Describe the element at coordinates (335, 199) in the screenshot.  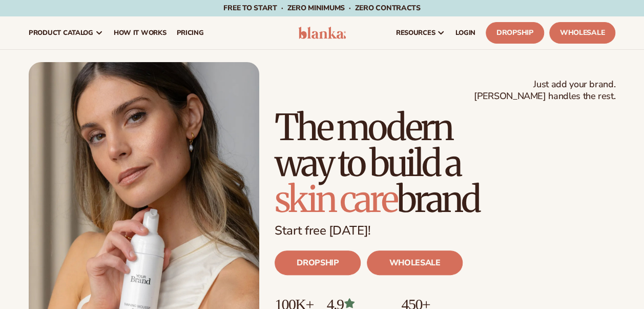
I see `span: skin care` at that location.